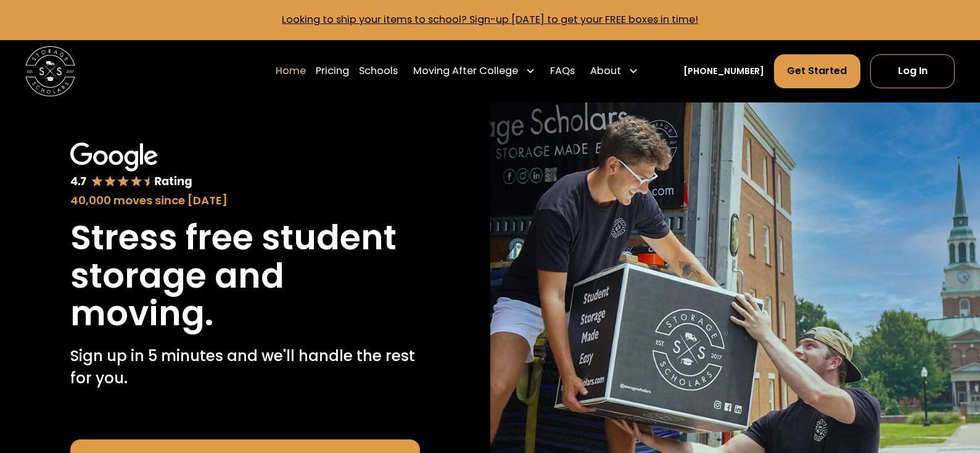  What do you see at coordinates (913, 71) in the screenshot?
I see `a: Log In` at bounding box center [913, 71].